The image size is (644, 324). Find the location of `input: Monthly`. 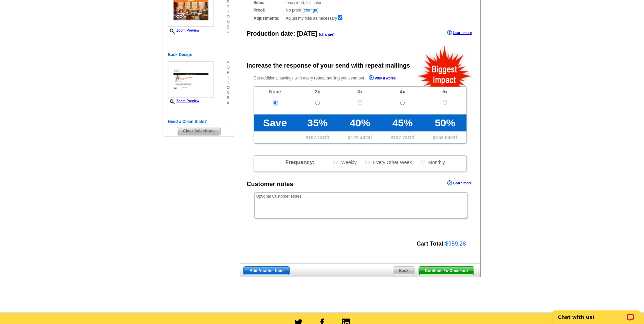

input: Monthly is located at coordinates (423, 162).